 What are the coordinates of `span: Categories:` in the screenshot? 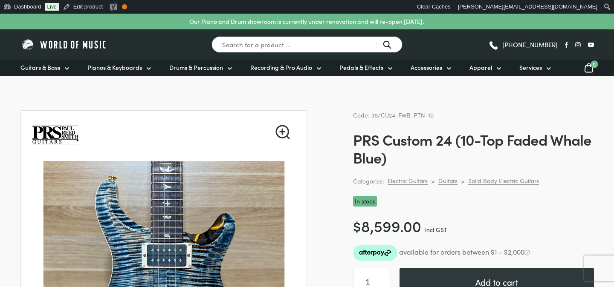 It's located at (368, 181).